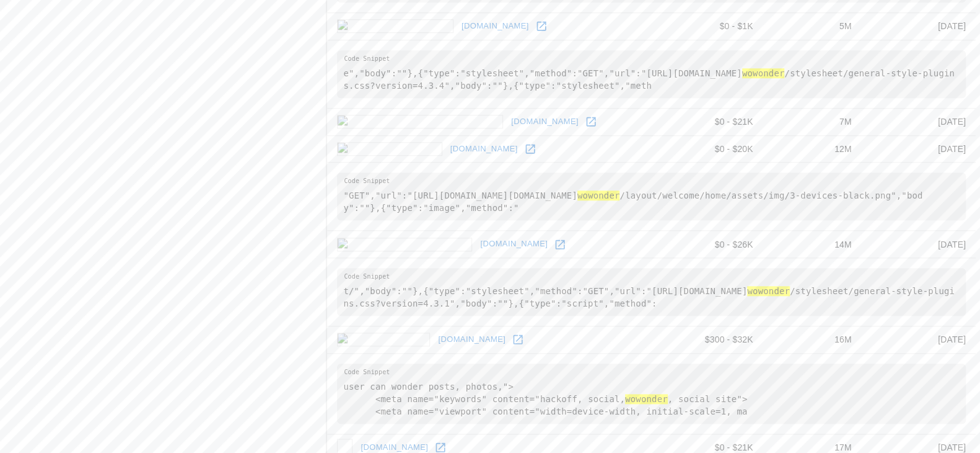 The width and height of the screenshot is (980, 453). What do you see at coordinates (813, 340) in the screenshot?
I see `td: 16M` at bounding box center [813, 340].